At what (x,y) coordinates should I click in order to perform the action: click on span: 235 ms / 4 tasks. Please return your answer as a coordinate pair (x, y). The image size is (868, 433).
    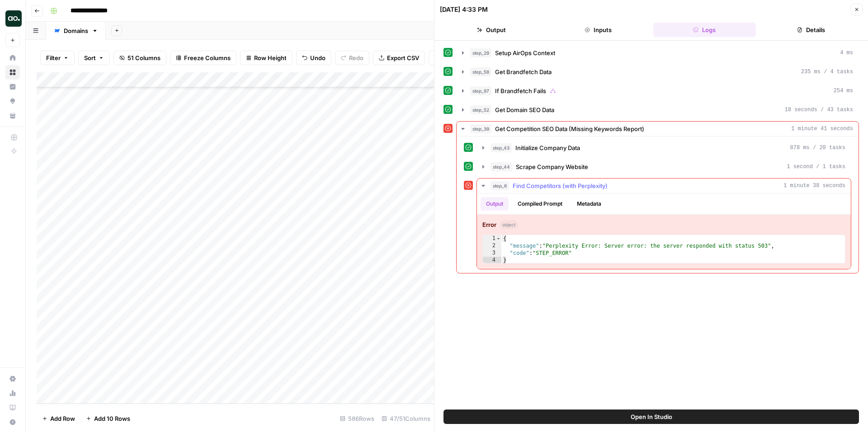
    Looking at the image, I should click on (826, 71).